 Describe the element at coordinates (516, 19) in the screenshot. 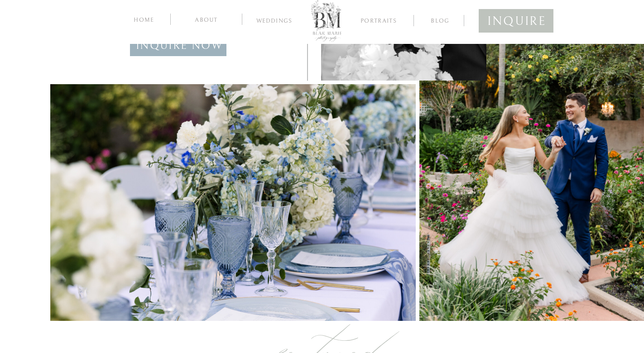

I see `a: inquire` at that location.